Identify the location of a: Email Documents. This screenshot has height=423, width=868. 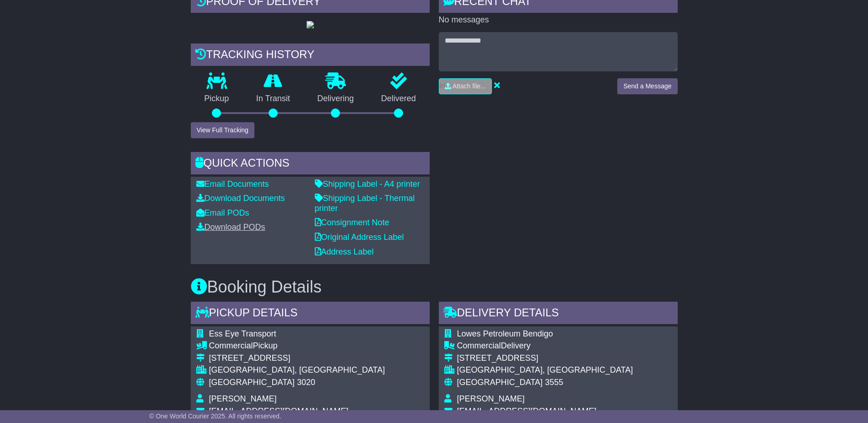
(232, 184).